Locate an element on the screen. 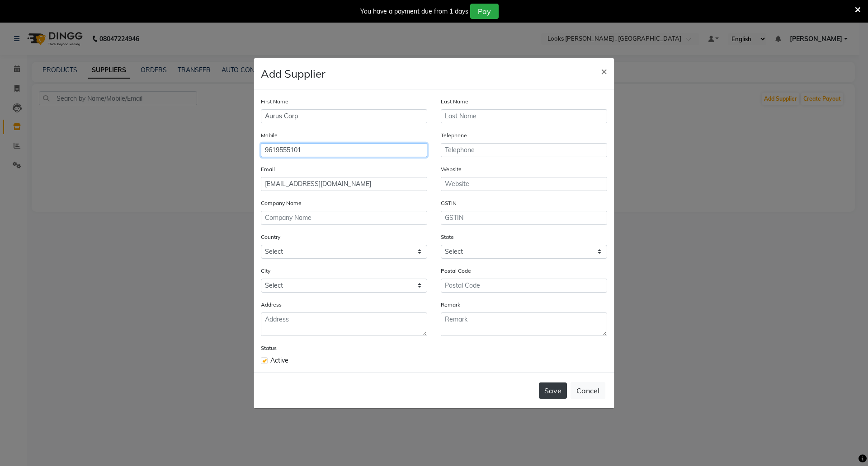  input: First Name is located at coordinates (344, 116).